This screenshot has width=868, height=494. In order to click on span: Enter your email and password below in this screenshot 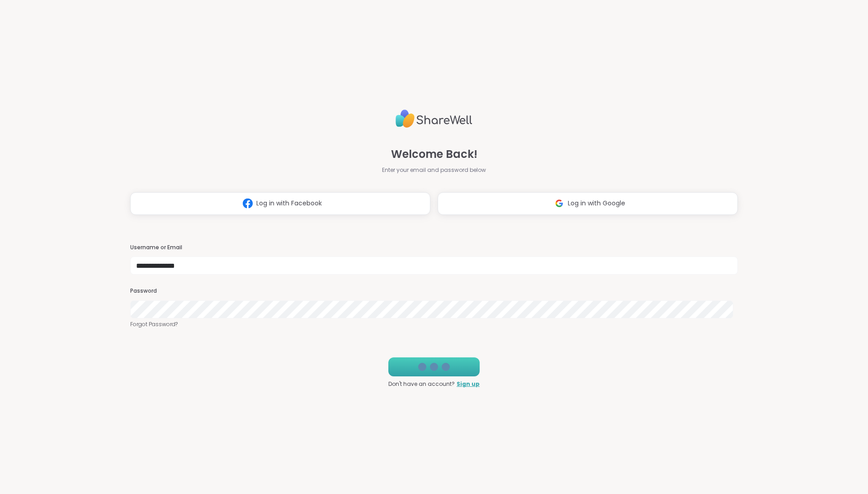, I will do `click(434, 170)`.